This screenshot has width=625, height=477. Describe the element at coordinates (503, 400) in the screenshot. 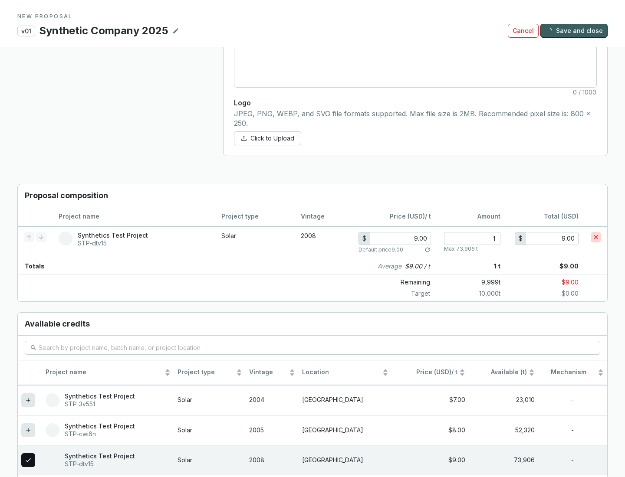

I see `td: 23,010` at that location.